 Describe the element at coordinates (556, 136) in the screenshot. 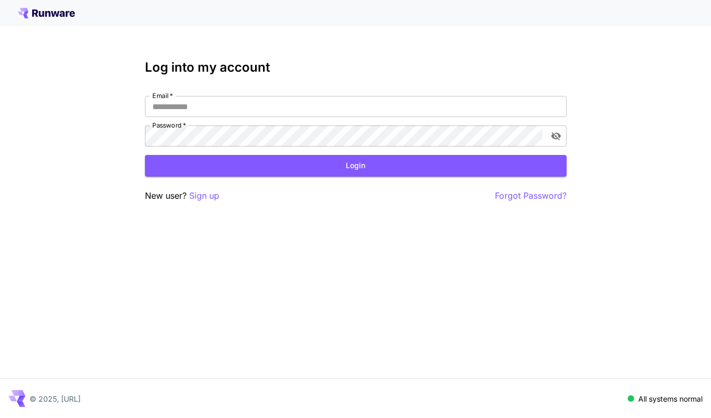

I see `button: toggle password visibility` at that location.